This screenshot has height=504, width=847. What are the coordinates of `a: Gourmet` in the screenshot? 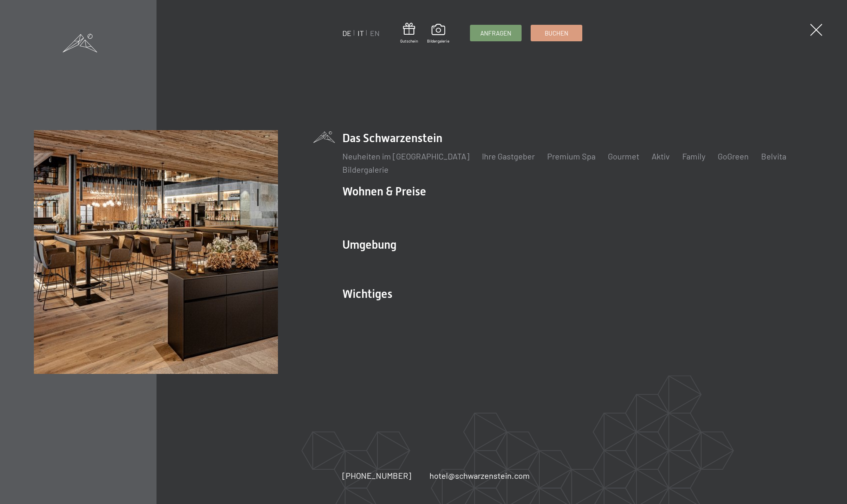 It's located at (623, 156).